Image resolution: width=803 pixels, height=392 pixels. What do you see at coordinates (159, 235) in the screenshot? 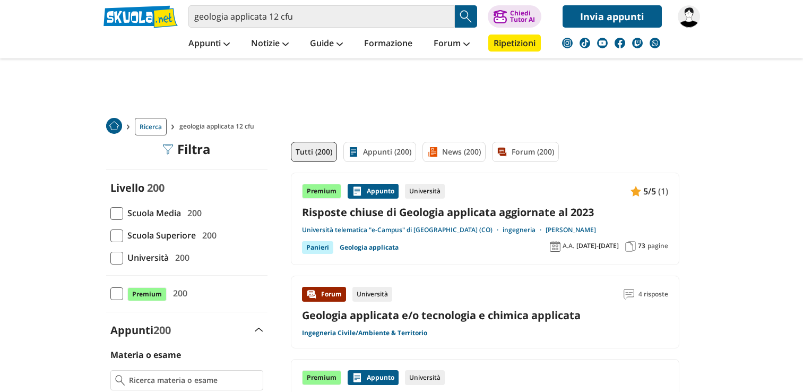
I see `span: Scuola Superiore` at bounding box center [159, 235].